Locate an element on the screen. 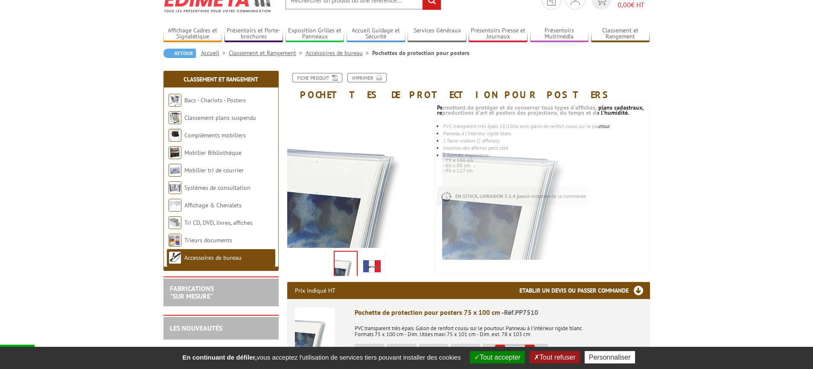 Image resolution: width=813 pixels, height=369 pixels. img: Tri CD, DVD, livres, affiches is located at coordinates (175, 223).